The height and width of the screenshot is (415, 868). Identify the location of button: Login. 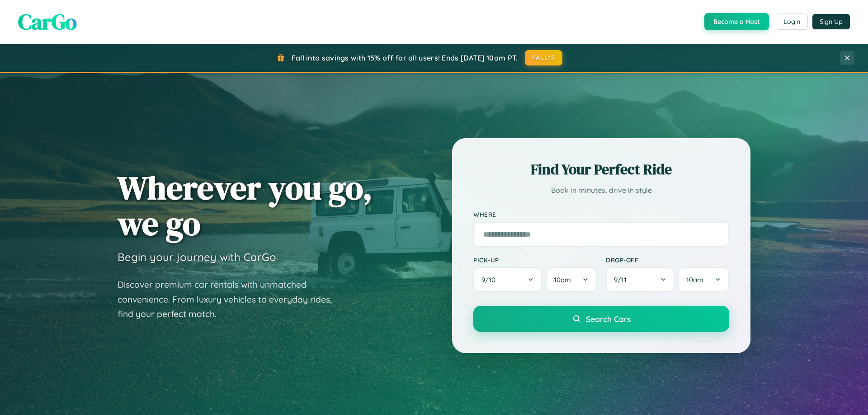
(791, 22).